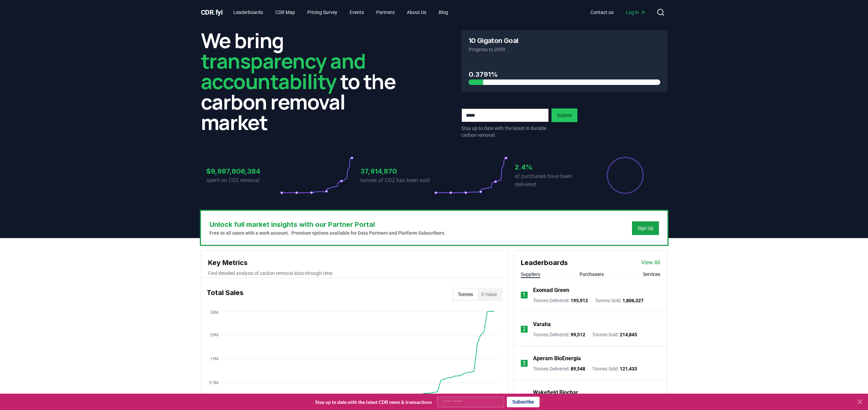 This screenshot has height=410, width=868. I want to click on span: 1,806,327, so click(632, 300).